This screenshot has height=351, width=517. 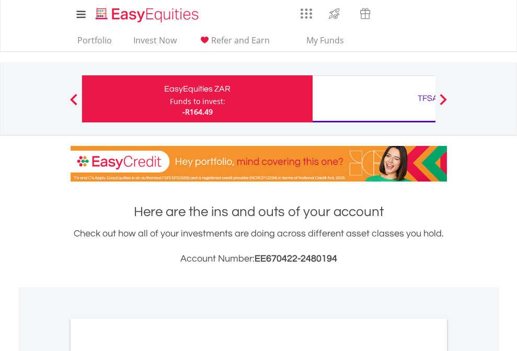 What do you see at coordinates (259, 164) in the screenshot?
I see `img: EasyCredit Promotion Banner` at bounding box center [259, 164].